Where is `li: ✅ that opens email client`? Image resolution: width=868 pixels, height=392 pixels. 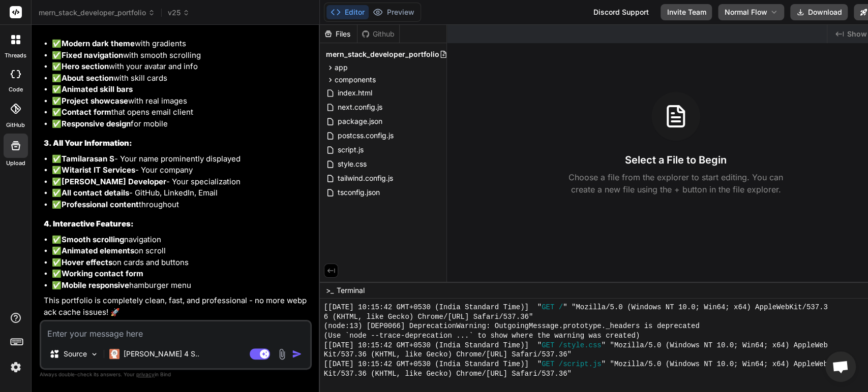
li: ✅ that opens email client is located at coordinates (181, 112).